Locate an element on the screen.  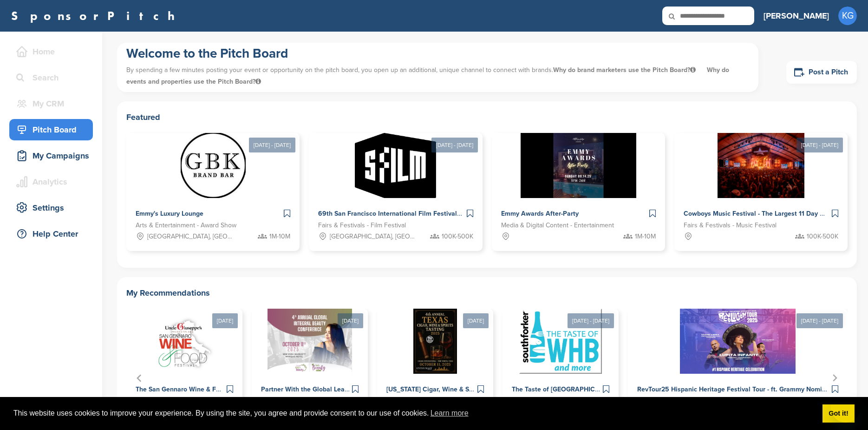
div: 2 of 5 is located at coordinates (310, 367).